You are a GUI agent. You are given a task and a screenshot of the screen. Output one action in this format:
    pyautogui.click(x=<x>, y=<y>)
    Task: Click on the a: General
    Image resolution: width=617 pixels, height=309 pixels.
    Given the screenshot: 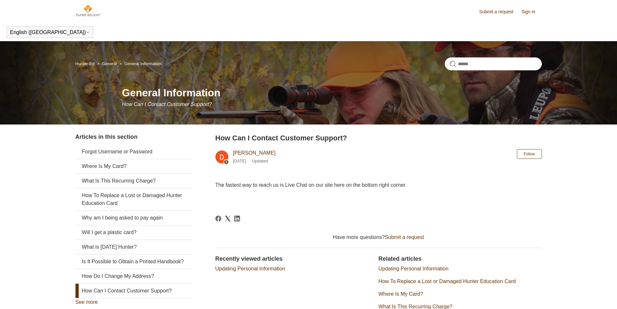 What is the action you would take?
    pyautogui.click(x=109, y=63)
    